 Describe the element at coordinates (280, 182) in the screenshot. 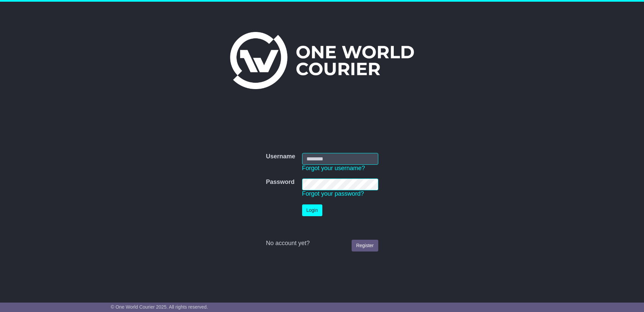

I see `label: Password` at that location.